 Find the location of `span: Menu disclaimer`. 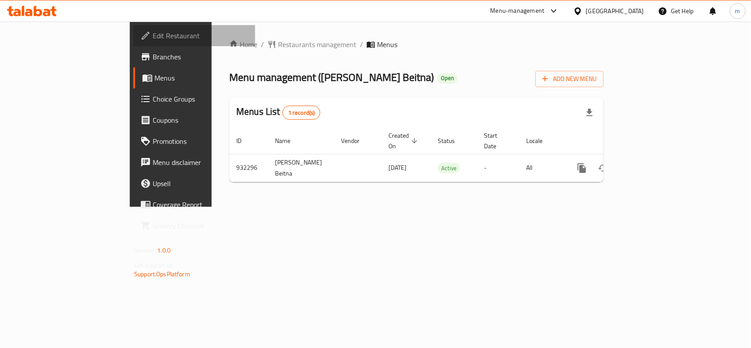

span: Menu disclaimer is located at coordinates (200, 162).